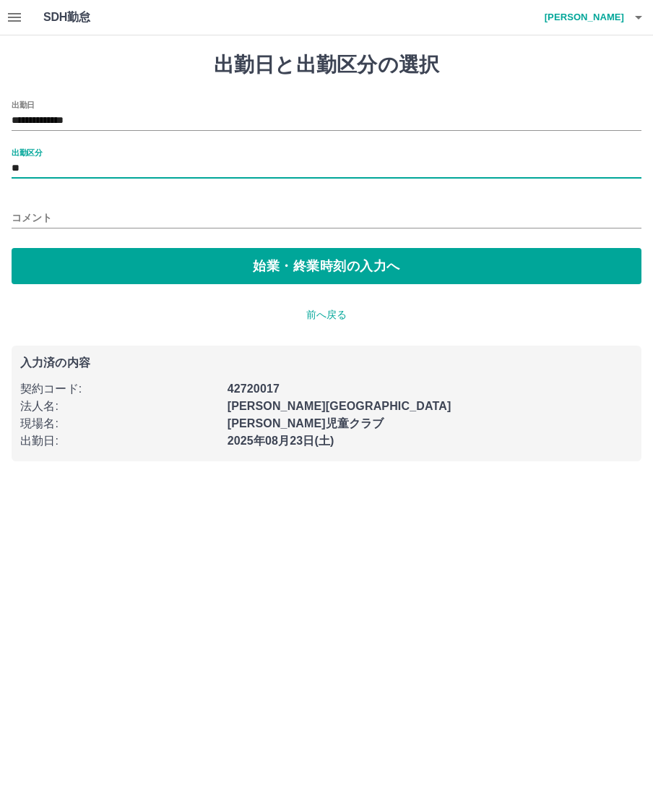 The image size is (653, 812). What do you see at coordinates (327, 363) in the screenshot?
I see `p: 入力済の内容` at bounding box center [327, 363].